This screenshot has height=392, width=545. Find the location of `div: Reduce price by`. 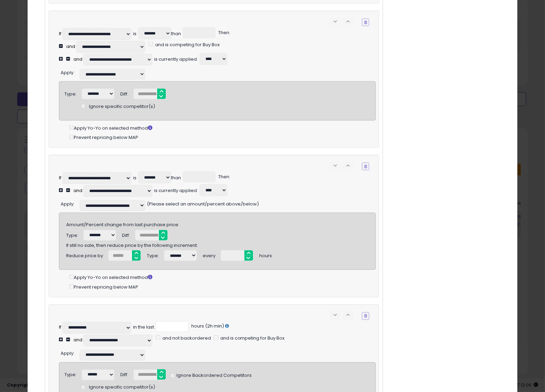

div: Reduce price by is located at coordinates (85, 255).